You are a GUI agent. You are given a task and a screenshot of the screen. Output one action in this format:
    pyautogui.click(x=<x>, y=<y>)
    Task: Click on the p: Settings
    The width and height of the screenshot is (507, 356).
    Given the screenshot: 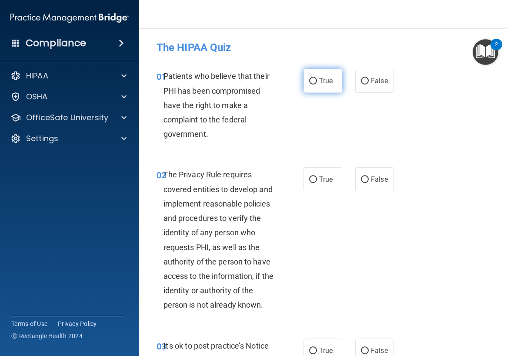 What is the action you would take?
    pyautogui.click(x=42, y=138)
    